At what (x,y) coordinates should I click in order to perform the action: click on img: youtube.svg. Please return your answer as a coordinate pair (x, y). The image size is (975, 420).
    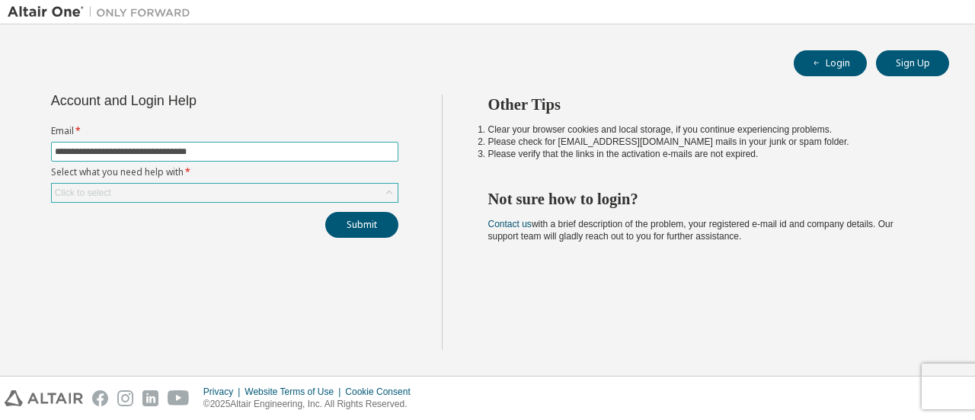
    Looking at the image, I should click on (178, 398).